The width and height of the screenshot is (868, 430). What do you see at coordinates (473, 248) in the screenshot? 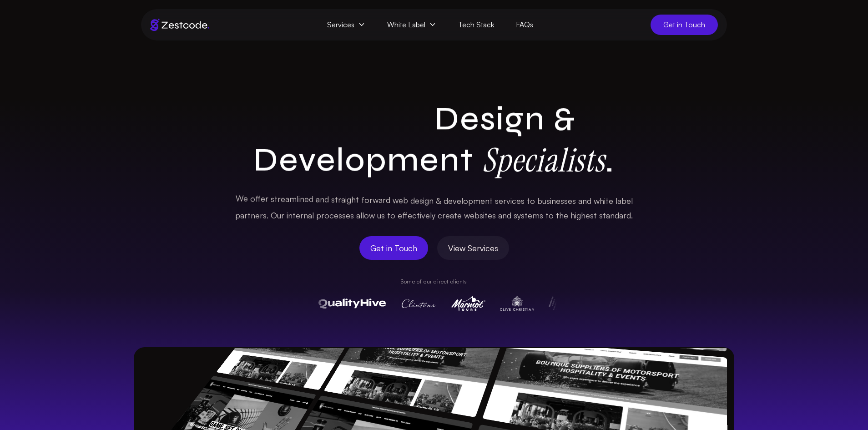
I see `a: View Services` at bounding box center [473, 248].